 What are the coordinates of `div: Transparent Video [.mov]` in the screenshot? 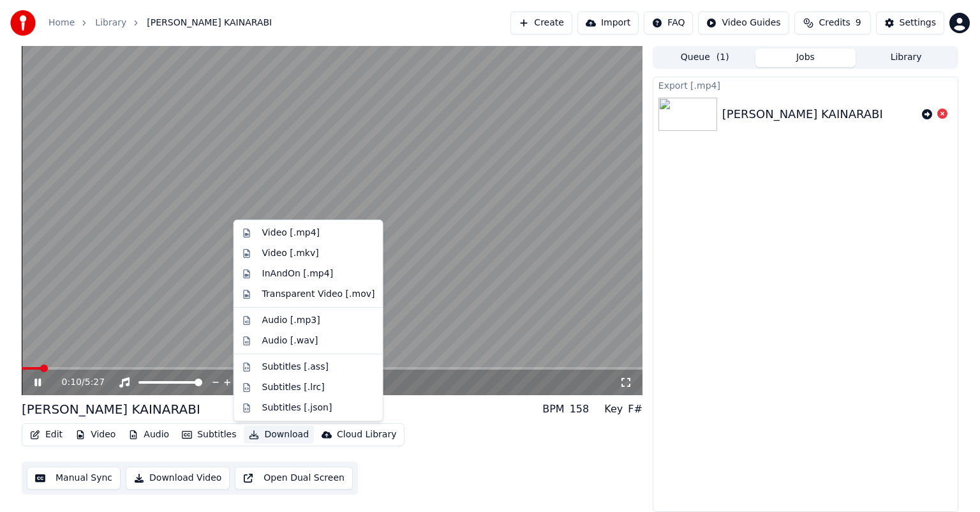 It's located at (318, 294).